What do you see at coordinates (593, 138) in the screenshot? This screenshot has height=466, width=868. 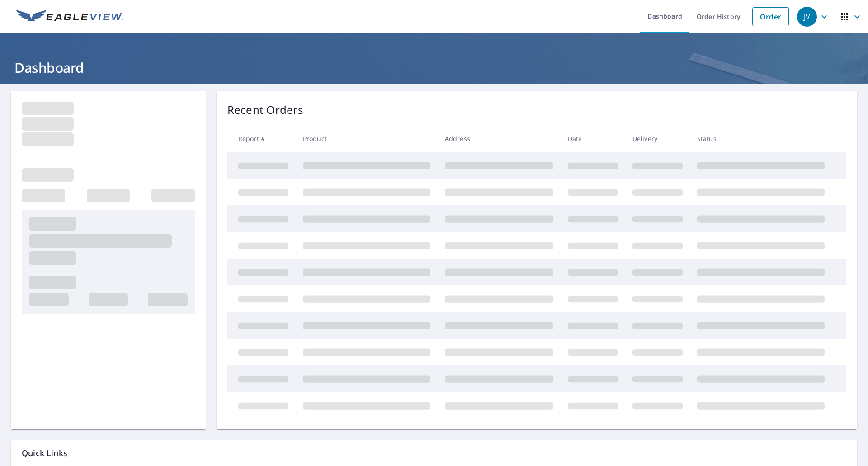 I see `th: Date` at bounding box center [593, 138].